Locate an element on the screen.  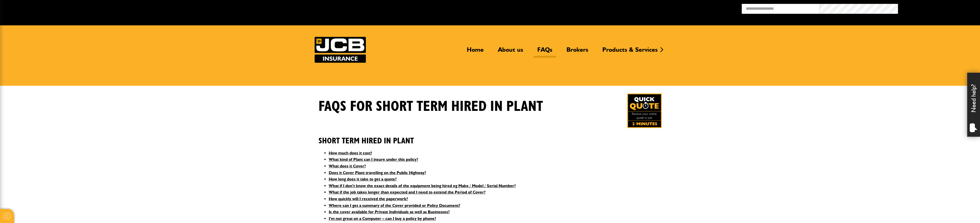
a: JCB Insurance Services is located at coordinates (340, 50).